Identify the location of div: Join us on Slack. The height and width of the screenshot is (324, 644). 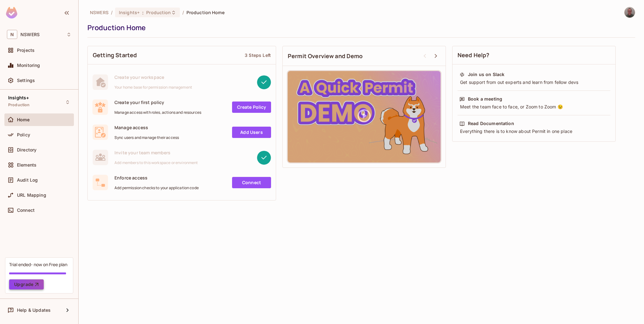
(486, 75).